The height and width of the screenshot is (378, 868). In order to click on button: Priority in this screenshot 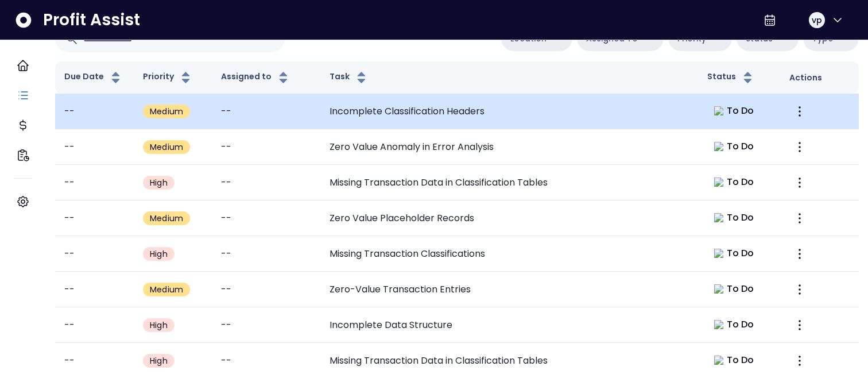, I will do `click(168, 77)`.